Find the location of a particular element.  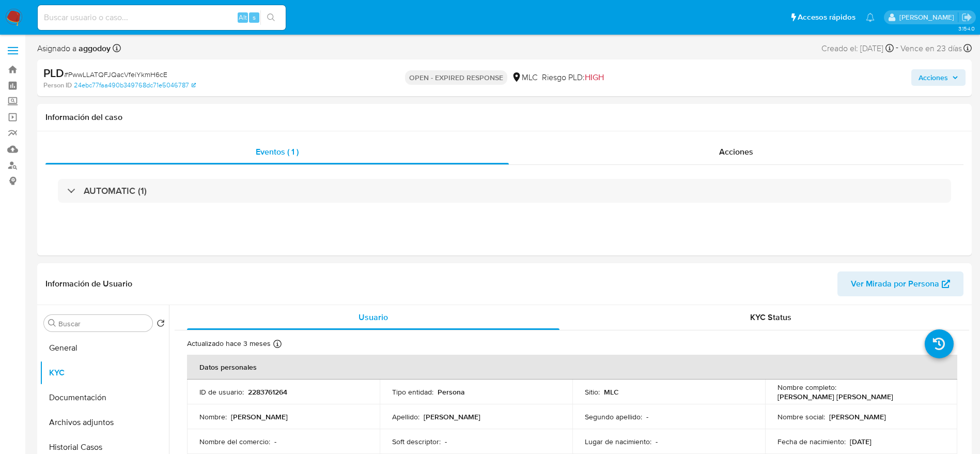

span: Eventos ( 1 ) is located at coordinates (277, 151).